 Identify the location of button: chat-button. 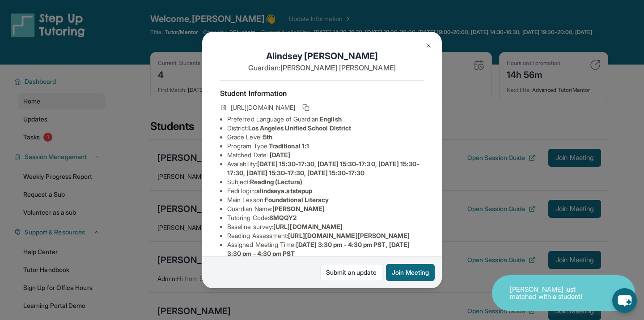
(625, 300).